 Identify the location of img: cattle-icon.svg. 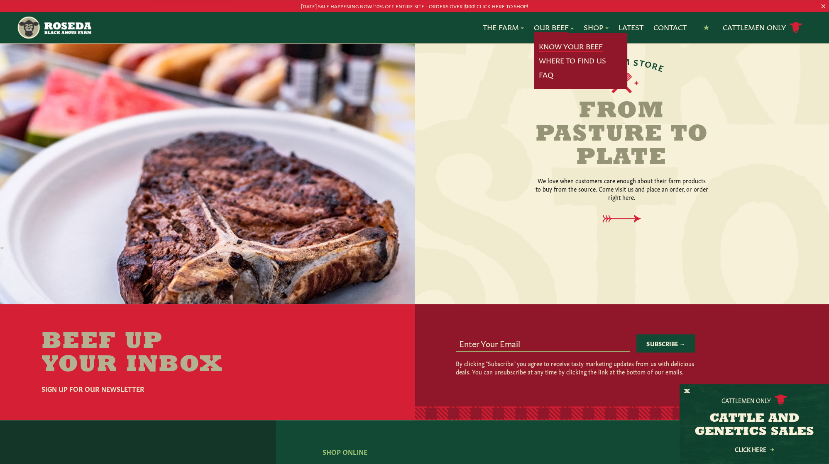
(781, 400).